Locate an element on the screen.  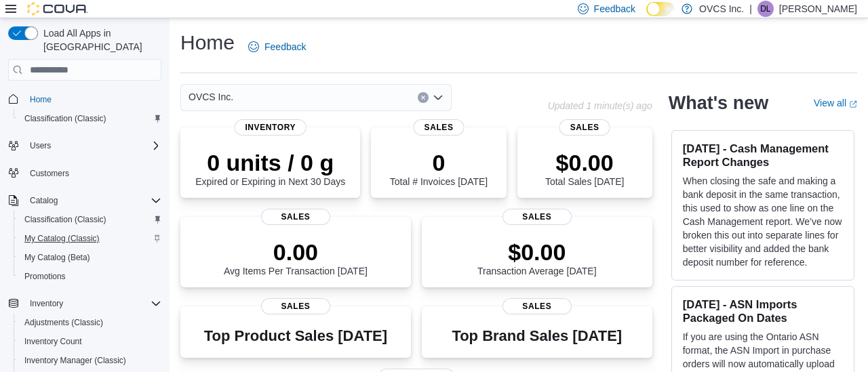
a: View allExternal link is located at coordinates (836, 103).